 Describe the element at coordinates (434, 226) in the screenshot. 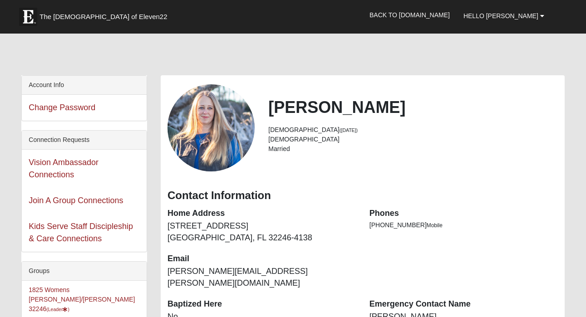

I see `span: Mobile` at that location.